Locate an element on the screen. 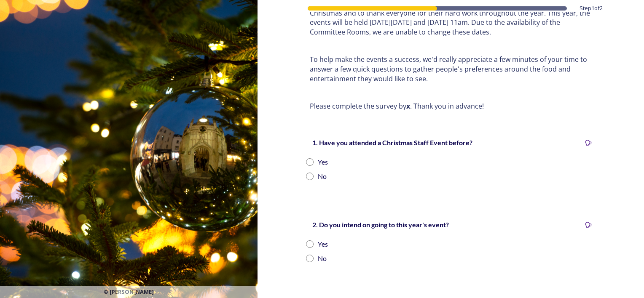  p: Please complete the survey by . Thank you in advance! is located at coordinates (451, 106).